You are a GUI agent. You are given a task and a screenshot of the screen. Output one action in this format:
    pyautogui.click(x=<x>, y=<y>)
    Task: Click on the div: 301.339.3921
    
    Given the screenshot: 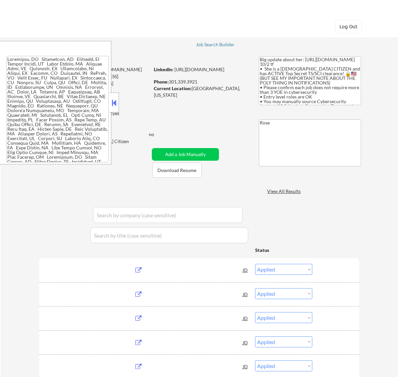 What is the action you would take?
    pyautogui.click(x=201, y=82)
    